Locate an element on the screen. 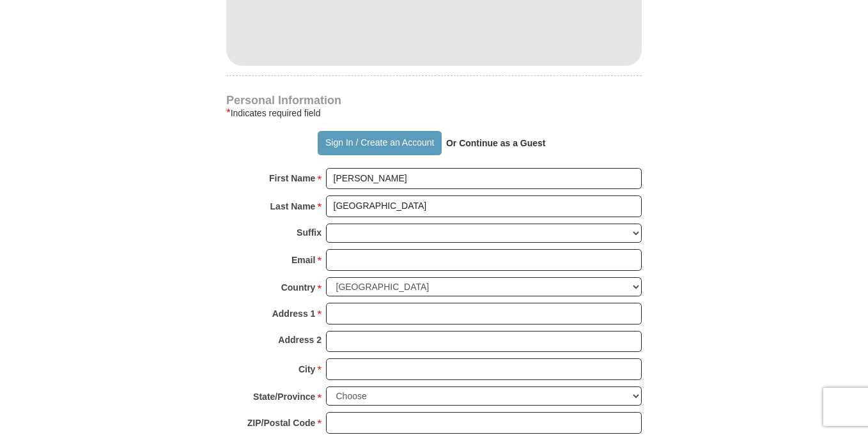  strong: State/Province is located at coordinates (284, 397).